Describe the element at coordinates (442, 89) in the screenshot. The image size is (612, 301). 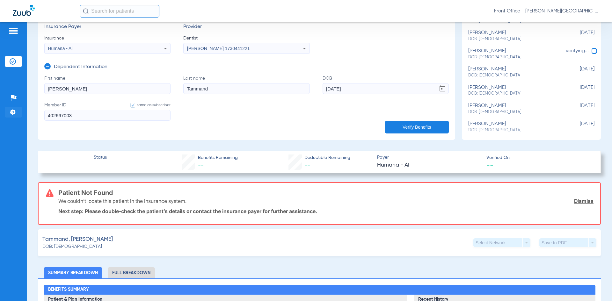
I see `button: Open calendar` at that location.